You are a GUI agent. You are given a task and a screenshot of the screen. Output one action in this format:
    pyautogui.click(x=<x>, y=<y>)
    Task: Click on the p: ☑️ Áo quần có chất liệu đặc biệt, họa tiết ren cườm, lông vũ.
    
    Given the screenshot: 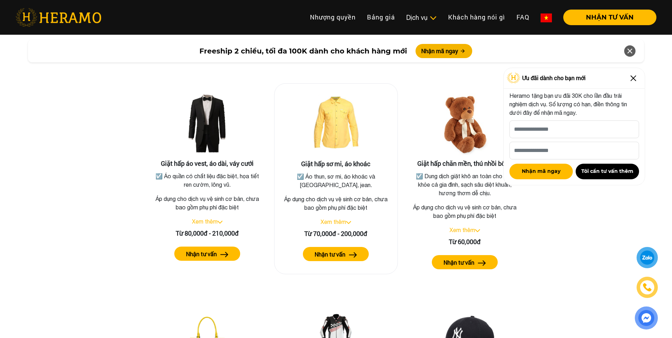 What is the action you would take?
    pyautogui.click(x=207, y=180)
    